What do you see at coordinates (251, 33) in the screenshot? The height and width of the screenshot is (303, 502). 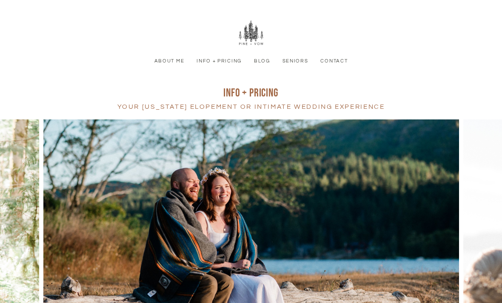 I see `img: Pine + Vow` at bounding box center [251, 33].